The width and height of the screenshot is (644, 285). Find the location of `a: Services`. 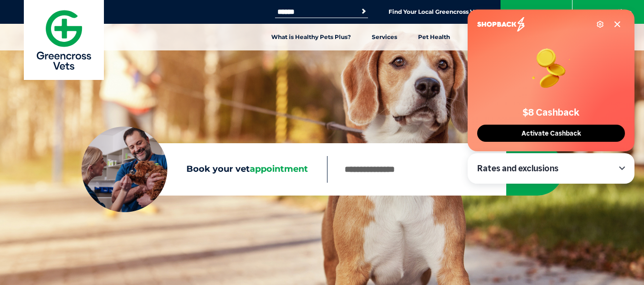

a: Services is located at coordinates (384, 37).